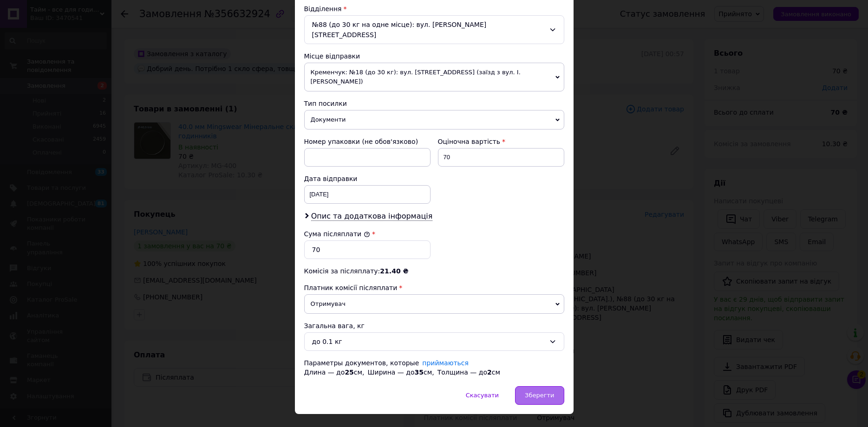  Describe the element at coordinates (367, 179) in the screenshot. I see `div: Дата відправки` at that location.